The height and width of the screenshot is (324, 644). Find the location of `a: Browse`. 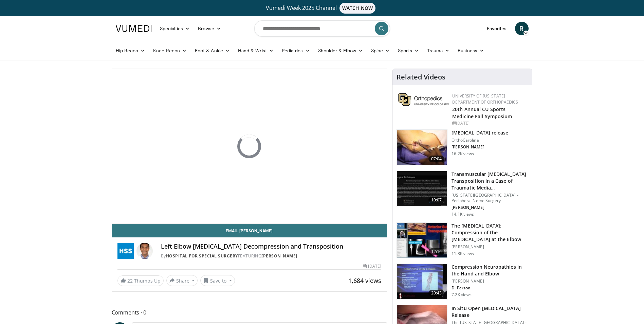

a: Browse is located at coordinates (210, 29).